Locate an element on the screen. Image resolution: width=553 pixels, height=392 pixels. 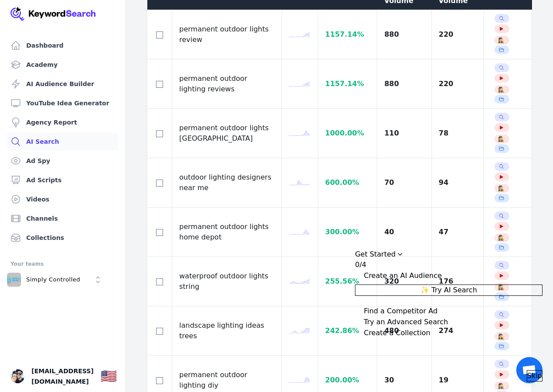
div: 200.00 % is located at coordinates (347, 380).